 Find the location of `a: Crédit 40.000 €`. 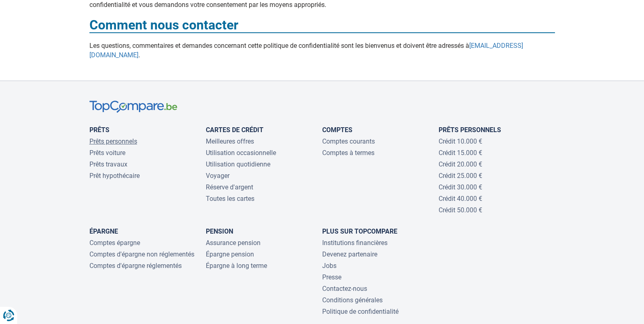

a: Crédit 40.000 € is located at coordinates (460, 198).